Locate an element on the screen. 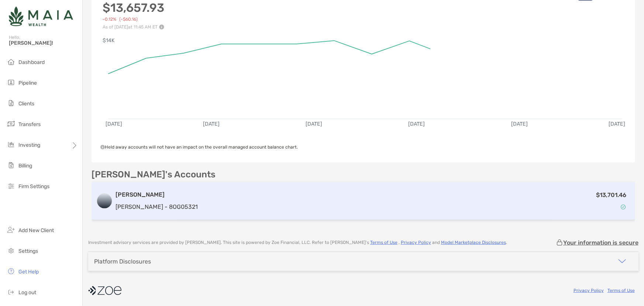 The width and height of the screenshot is (644, 306). img: get-help icon is located at coordinates (11, 271).